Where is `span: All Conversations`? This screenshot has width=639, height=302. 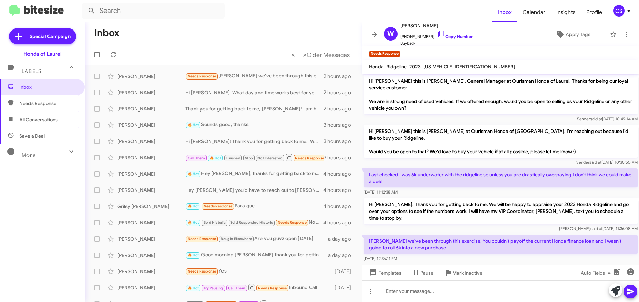 span: All Conversations is located at coordinates (38, 120).